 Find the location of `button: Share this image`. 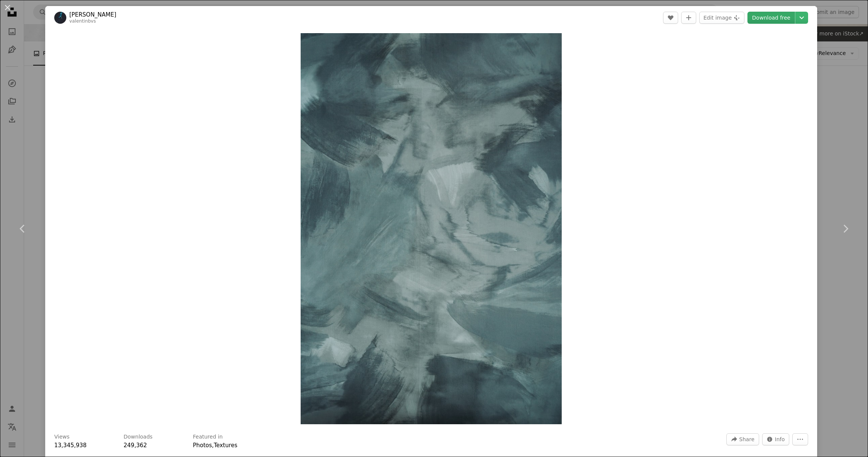

button: Share this image is located at coordinates (742, 439).